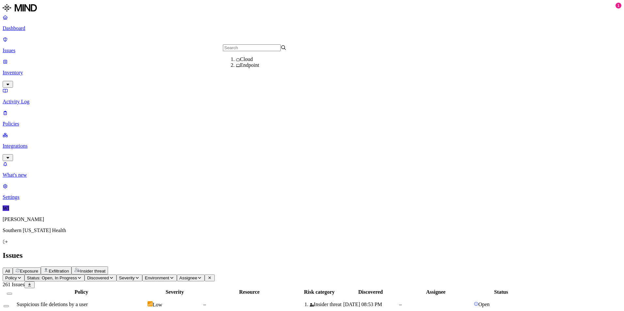 The width and height of the screenshot is (624, 311). I want to click on div: Insider threat, so click(326, 305).